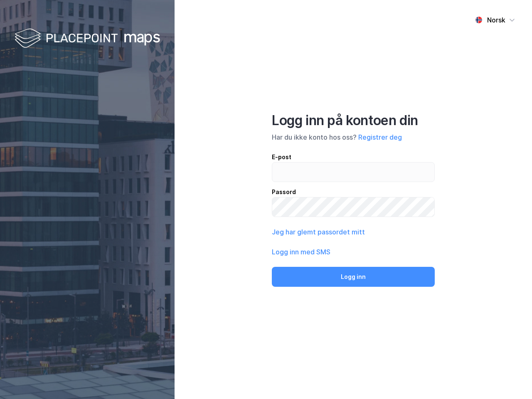 This screenshot has height=399, width=532. What do you see at coordinates (353, 120) in the screenshot?
I see `div: Logg inn på kontoen din` at bounding box center [353, 120].